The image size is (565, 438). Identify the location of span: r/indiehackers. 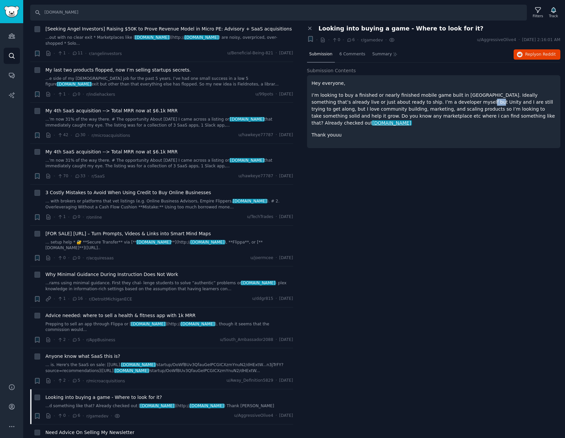
(100, 94).